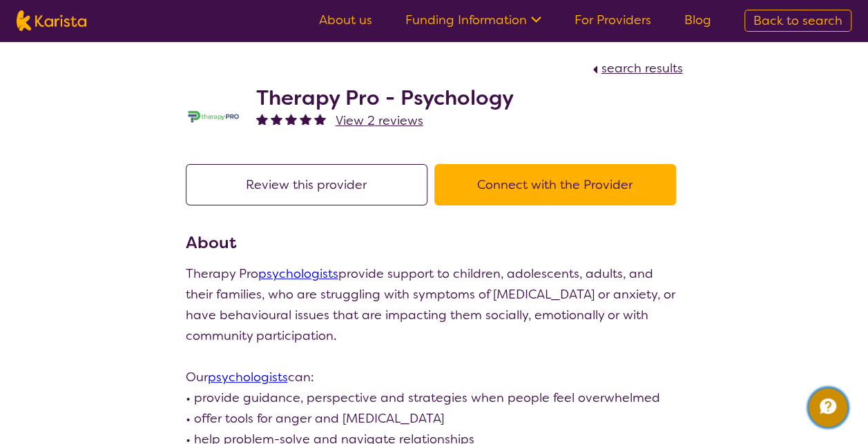 This screenshot has width=868, height=444. I want to click on a: Review this provider, so click(310, 185).